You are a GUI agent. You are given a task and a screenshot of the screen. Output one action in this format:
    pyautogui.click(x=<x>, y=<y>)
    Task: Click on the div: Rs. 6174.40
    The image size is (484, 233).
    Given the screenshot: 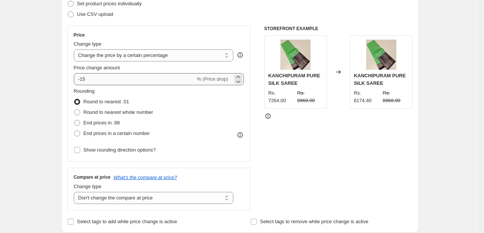 What is the action you would take?
    pyautogui.click(x=367, y=97)
    